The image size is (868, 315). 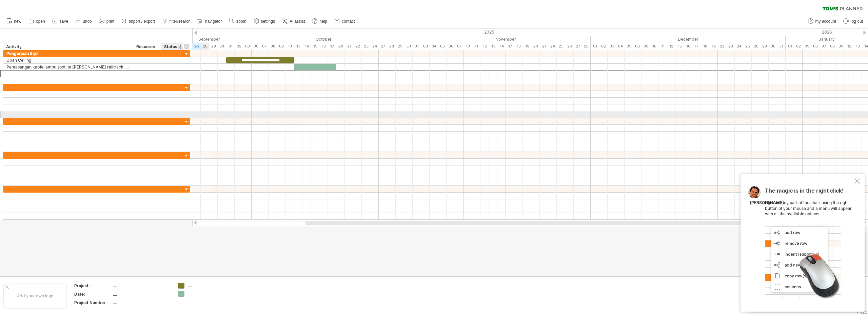 I want to click on div: Monday, 27 October 2025, so click(x=383, y=46).